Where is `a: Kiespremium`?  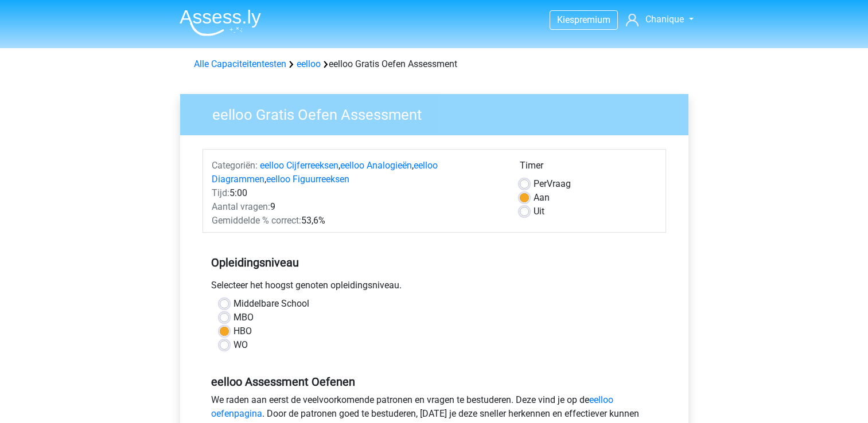 a: Kiespremium is located at coordinates (584, 20).